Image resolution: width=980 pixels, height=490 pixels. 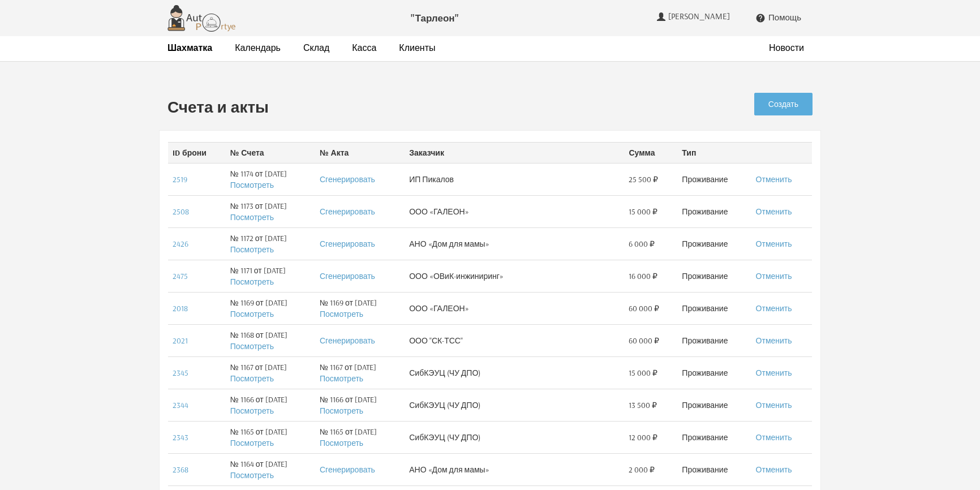 I want to click on a: Клиенты, so click(x=417, y=47).